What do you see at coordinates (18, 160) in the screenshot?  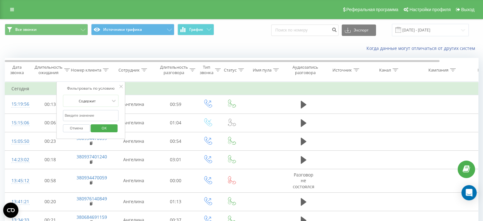 I see `div: 14:23:02` at bounding box center [18, 160].